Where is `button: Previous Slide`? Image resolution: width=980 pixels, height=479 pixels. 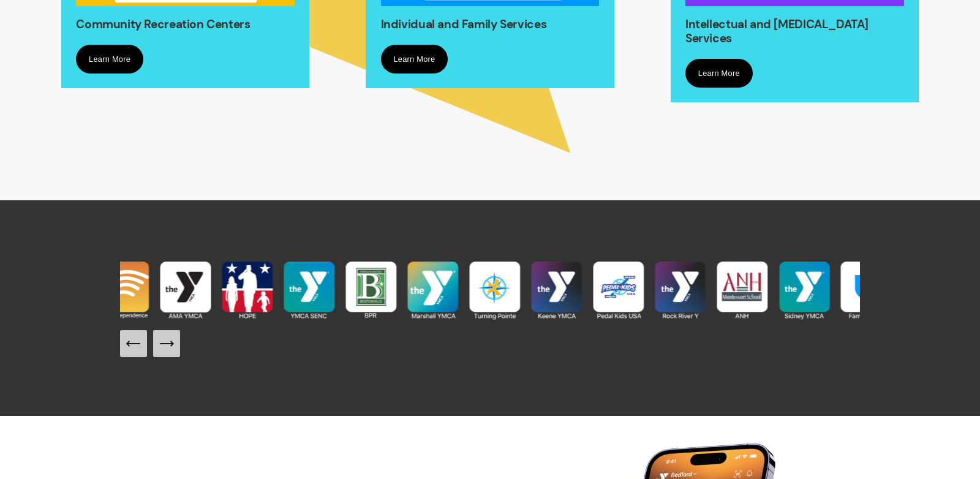
button: Previous Slide is located at coordinates (133, 344).